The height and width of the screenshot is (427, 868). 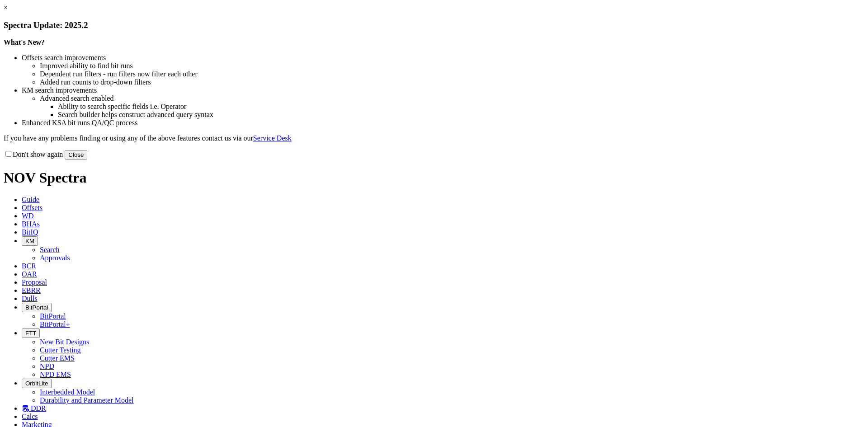 What do you see at coordinates (443, 58) in the screenshot?
I see `li: Offsets search improvements` at bounding box center [443, 58].